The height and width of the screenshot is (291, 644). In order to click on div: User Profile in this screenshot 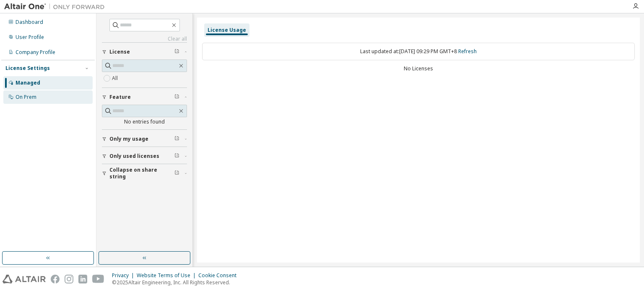, I will do `click(30, 37)`.